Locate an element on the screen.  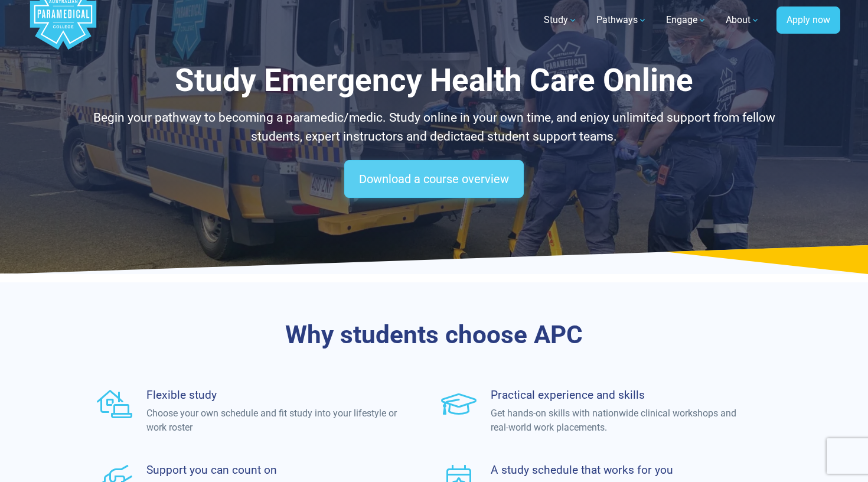
a: Engage is located at coordinates (686, 20).